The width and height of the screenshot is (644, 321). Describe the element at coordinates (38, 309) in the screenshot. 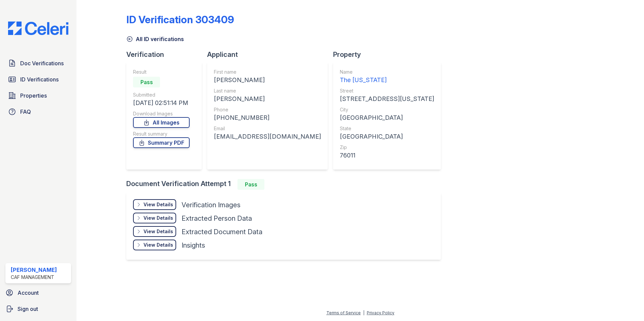

I see `a: Sign out` at that location.